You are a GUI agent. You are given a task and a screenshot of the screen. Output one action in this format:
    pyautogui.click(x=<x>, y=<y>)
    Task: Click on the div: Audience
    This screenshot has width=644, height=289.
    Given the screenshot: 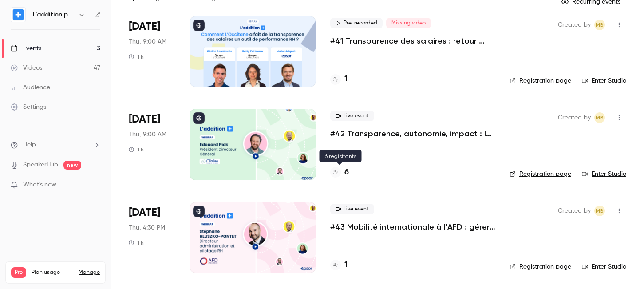 What is the action you would take?
    pyautogui.click(x=30, y=87)
    